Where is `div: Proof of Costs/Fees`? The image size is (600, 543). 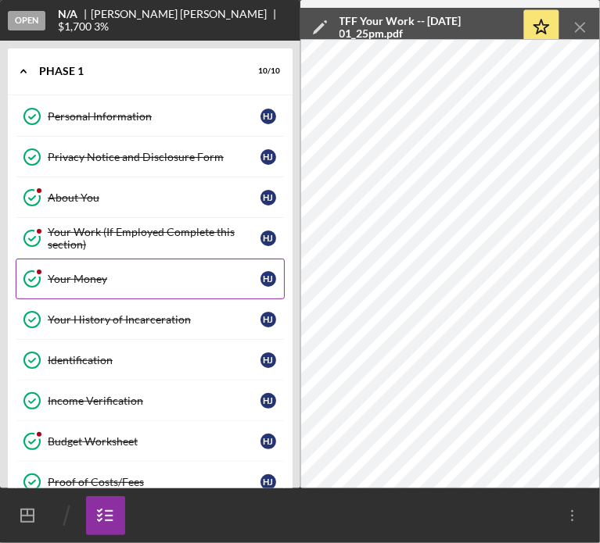 div: Proof of Costs/Fees is located at coordinates (154, 482).